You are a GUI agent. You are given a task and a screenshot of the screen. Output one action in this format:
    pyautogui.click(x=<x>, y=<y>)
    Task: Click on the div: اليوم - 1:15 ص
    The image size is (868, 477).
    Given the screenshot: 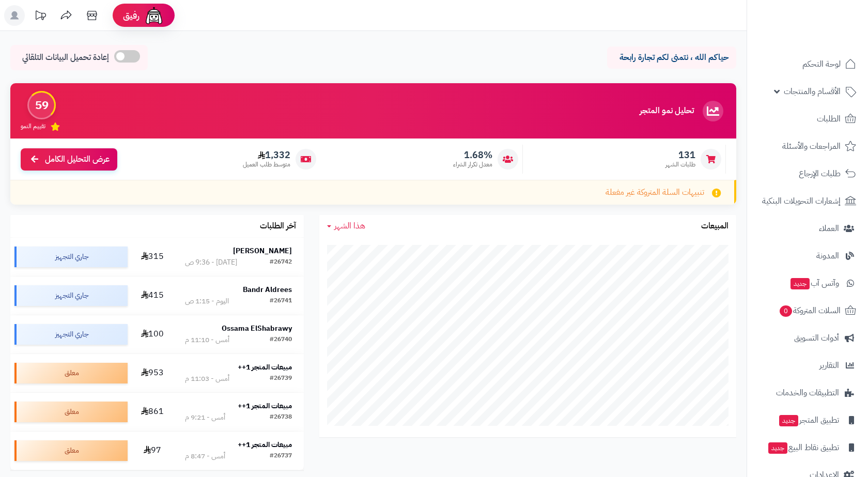 What is the action you would take?
    pyautogui.click(x=207, y=301)
    